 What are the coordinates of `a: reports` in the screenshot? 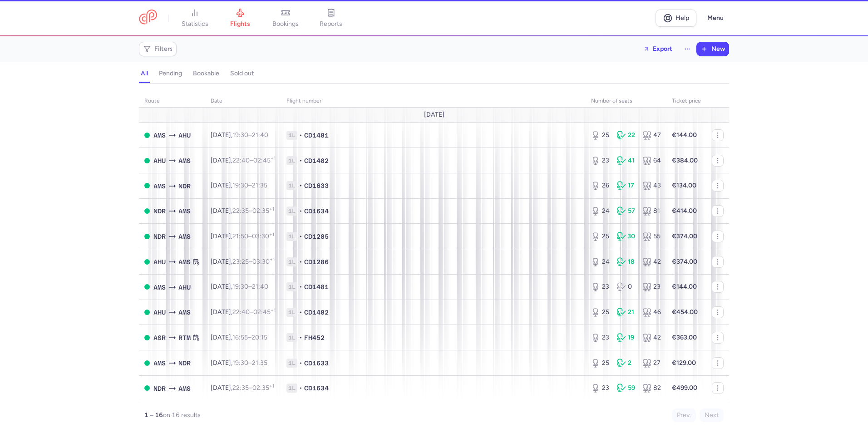 It's located at (331, 18).